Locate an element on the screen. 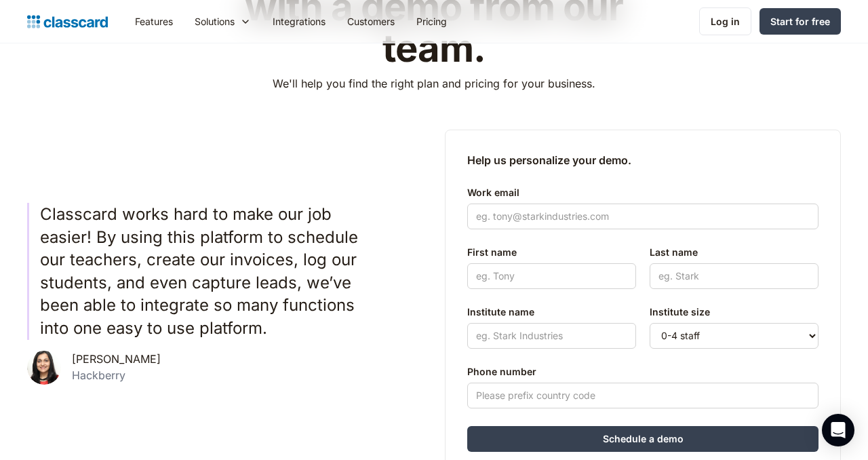 This screenshot has width=868, height=460. label: Institute size is located at coordinates (734, 312).